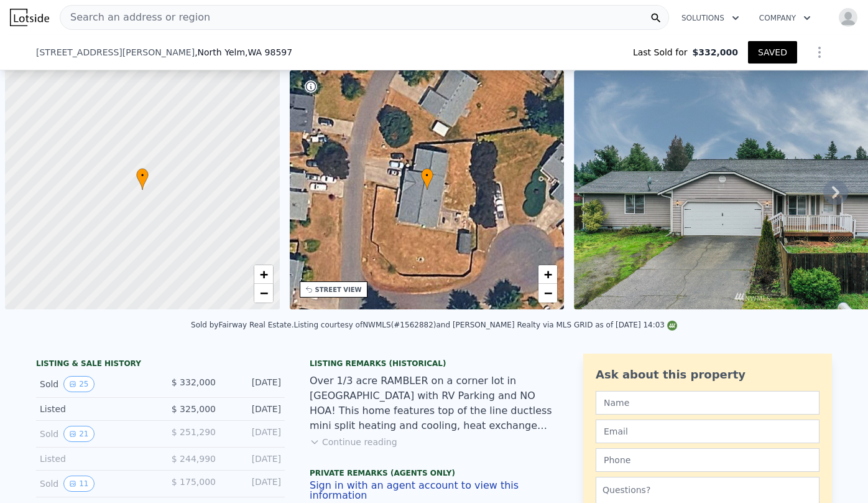 Image resolution: width=868 pixels, height=503 pixels. What do you see at coordinates (434, 364) in the screenshot?
I see `div: Listing Remarks (Historical)` at bounding box center [434, 364].